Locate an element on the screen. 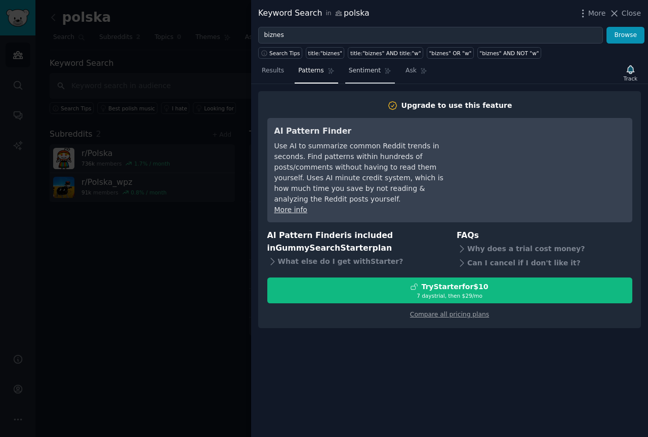 The height and width of the screenshot is (437, 648). span: Sentiment is located at coordinates (365, 71).